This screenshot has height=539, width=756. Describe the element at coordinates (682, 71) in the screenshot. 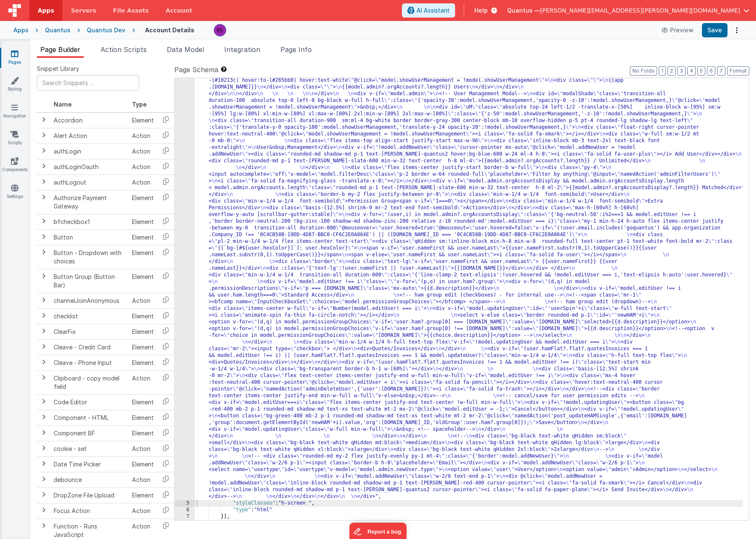

I see `button: 3` at that location.